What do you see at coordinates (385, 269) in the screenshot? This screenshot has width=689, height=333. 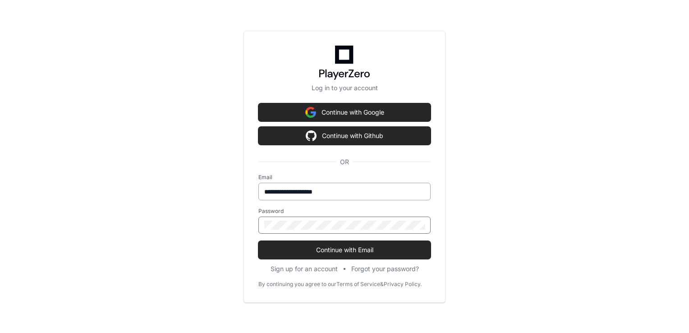 I see `button: Forgot your password?` at bounding box center [385, 269].